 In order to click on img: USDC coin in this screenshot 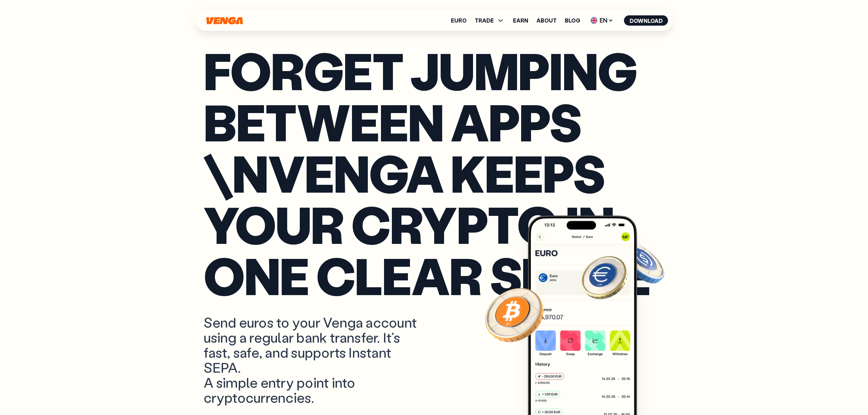, I will do `click(641, 262)`.